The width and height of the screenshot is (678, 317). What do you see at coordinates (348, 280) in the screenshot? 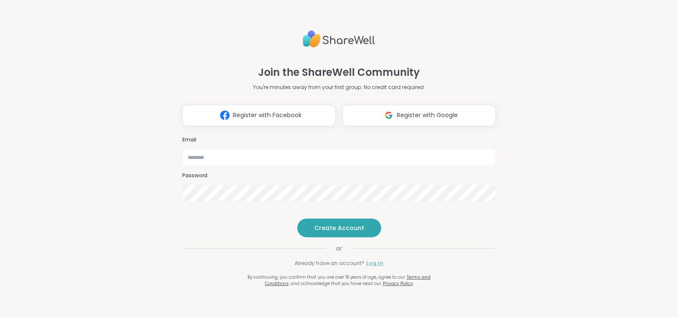
I see `a: Terms and Conditions` at bounding box center [348, 280].